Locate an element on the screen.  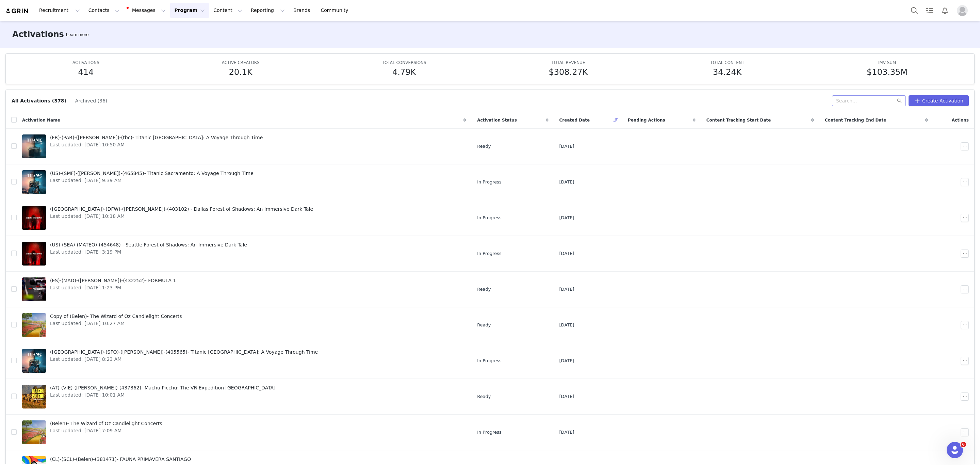
button: All Activations (378) is located at coordinates (39, 101).